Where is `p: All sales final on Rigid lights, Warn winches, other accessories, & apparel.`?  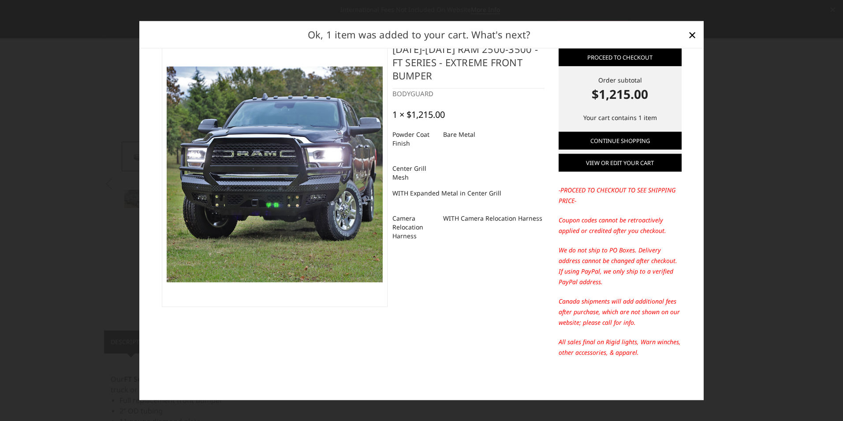 p: All sales final on Rigid lights, Warn winches, other accessories, & apparel. is located at coordinates (620, 347).